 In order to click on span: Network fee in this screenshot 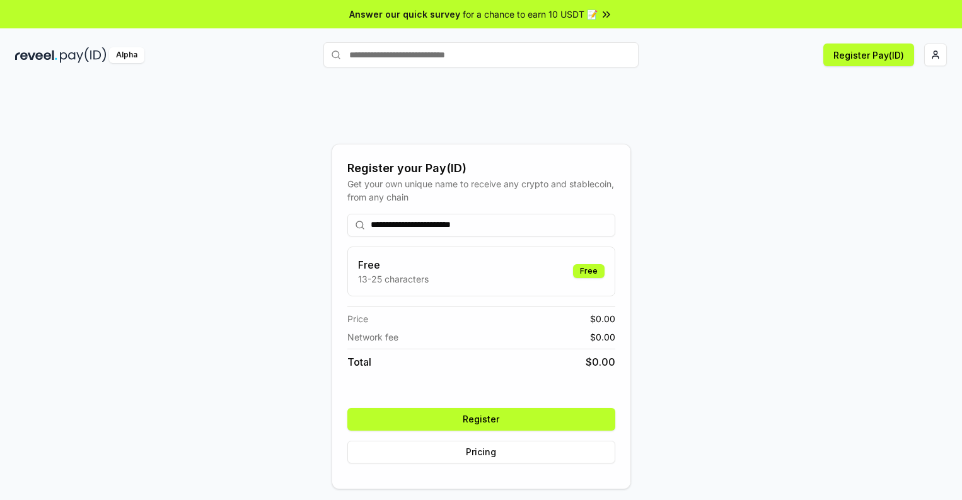, I will do `click(373, 337)`.